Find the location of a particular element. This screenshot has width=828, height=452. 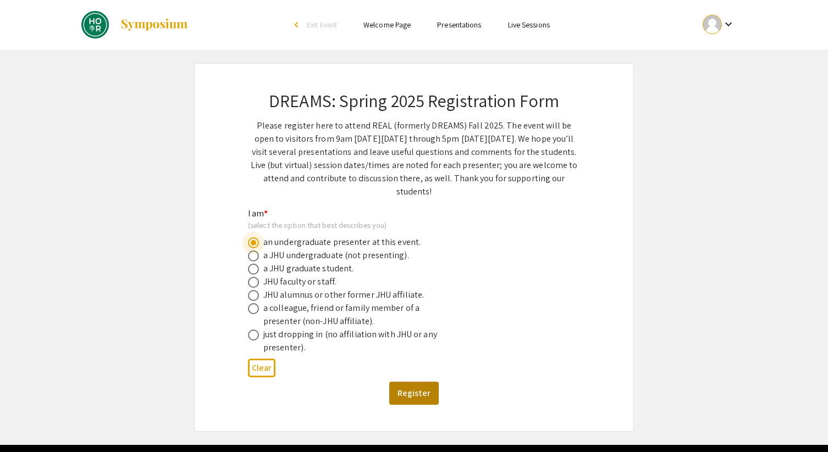

div: JHU faculty or staff. is located at coordinates (300, 282).